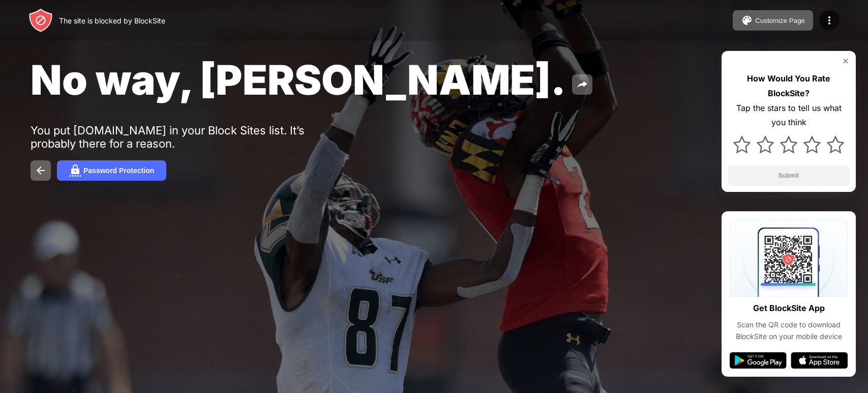 This screenshot has width=868, height=393. I want to click on button: Password Protection, so click(111, 171).